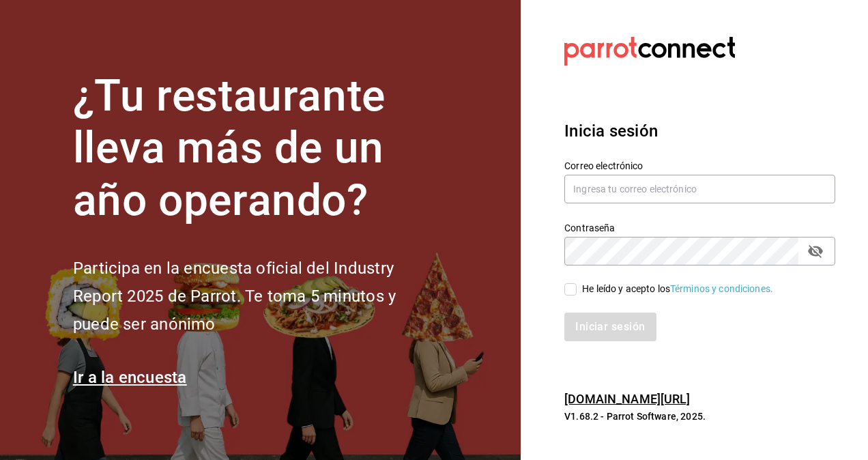 This screenshot has height=460, width=868. Describe the element at coordinates (700, 165) in the screenshot. I see `label: Correo electrónico` at that location.